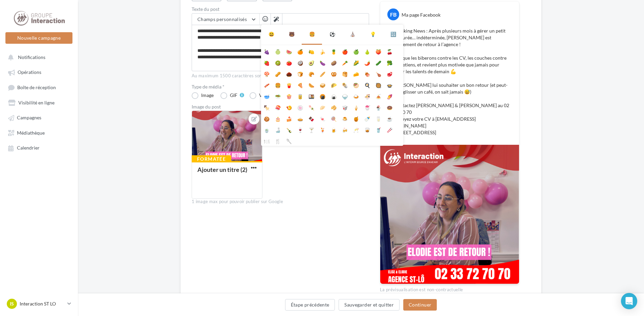 The image size is (644, 316). I want to click on span: Opérations, so click(30, 72).